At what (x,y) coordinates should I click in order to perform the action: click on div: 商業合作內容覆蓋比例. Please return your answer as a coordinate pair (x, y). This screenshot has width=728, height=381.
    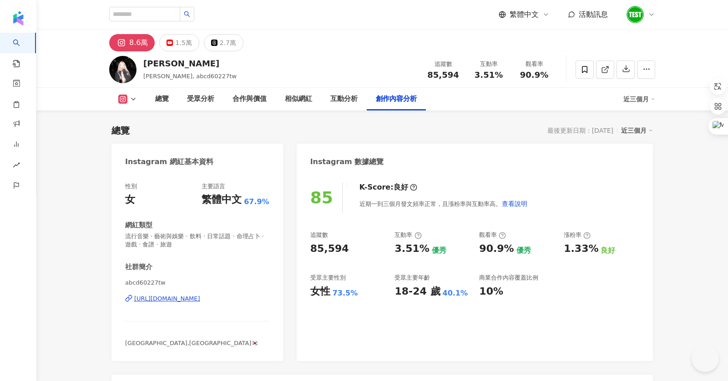
    Looking at the image, I should click on (509, 278).